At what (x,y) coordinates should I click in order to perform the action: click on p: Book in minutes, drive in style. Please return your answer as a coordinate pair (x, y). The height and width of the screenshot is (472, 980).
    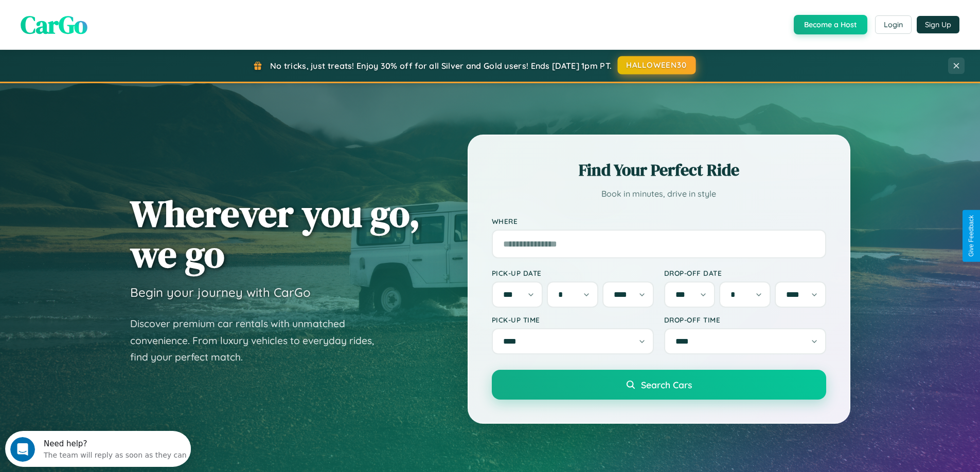
    Looking at the image, I should click on (659, 194).